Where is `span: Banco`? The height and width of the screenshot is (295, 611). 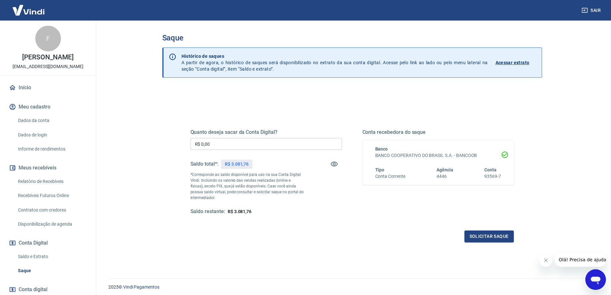 span: Banco is located at coordinates (382, 149).